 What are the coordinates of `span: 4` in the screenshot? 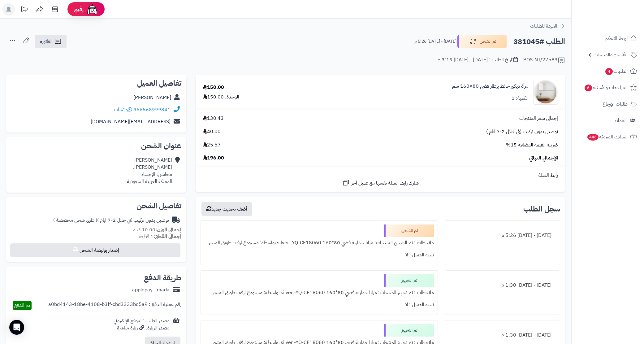 It's located at (609, 71).